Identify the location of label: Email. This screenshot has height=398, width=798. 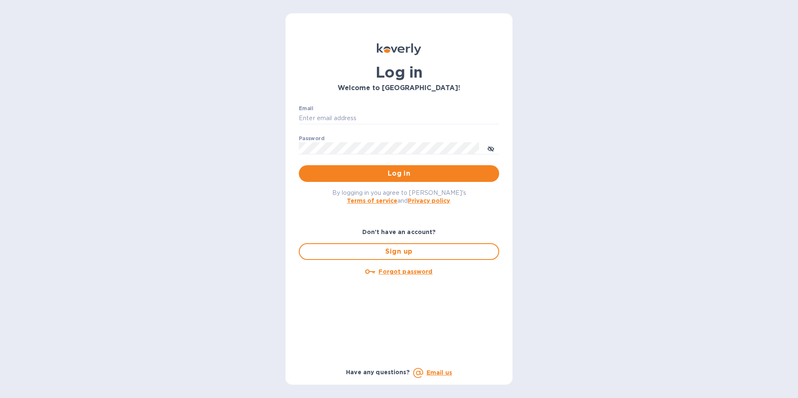
(306, 109).